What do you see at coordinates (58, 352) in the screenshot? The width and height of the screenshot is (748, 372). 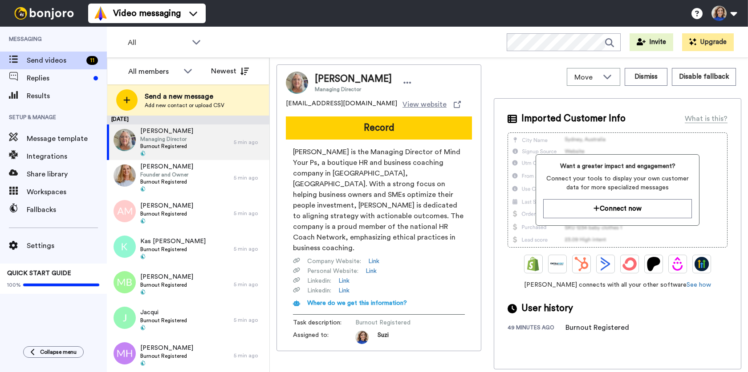 I see `span: Collapse menu` at bounding box center [58, 352].